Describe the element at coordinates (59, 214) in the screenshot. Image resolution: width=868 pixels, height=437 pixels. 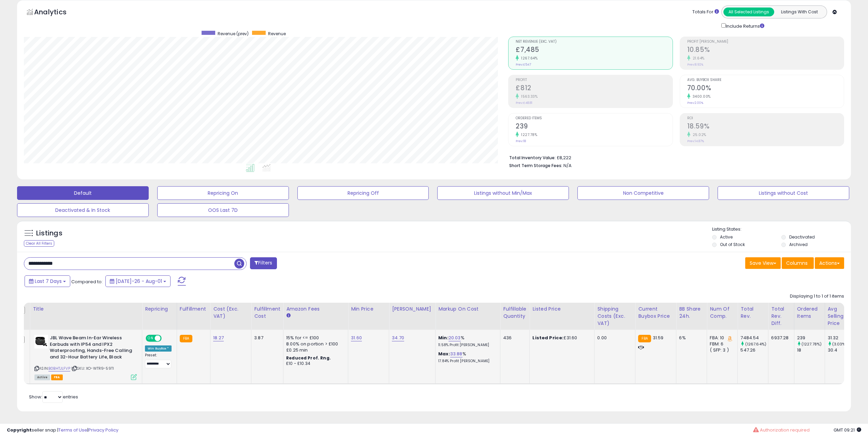
I see `div: Previously we were at 179 when backordered because the CPT value was 179, this is why we were not...` at that location.